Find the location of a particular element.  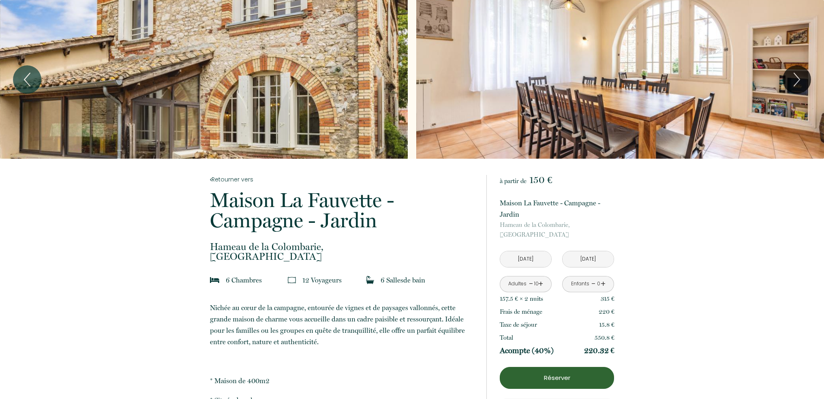

div: Enfants is located at coordinates (580, 283).